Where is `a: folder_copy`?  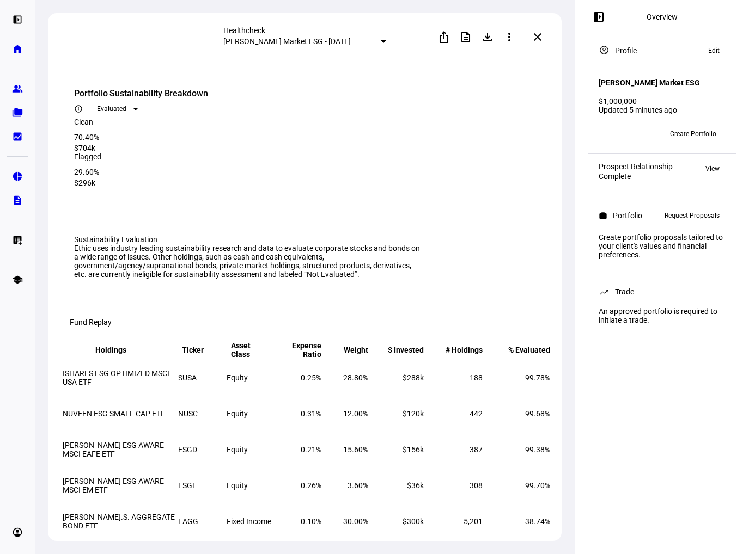 a: folder_copy is located at coordinates (17, 113).